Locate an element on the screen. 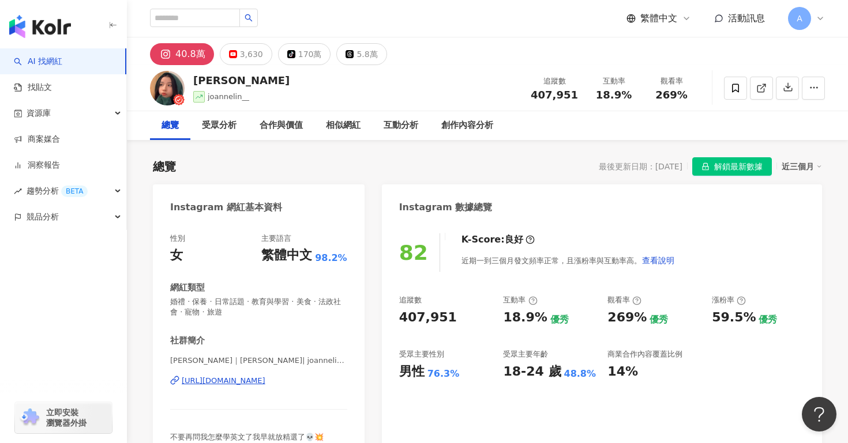  div: 受眾主要性別 is located at coordinates (421, 355).